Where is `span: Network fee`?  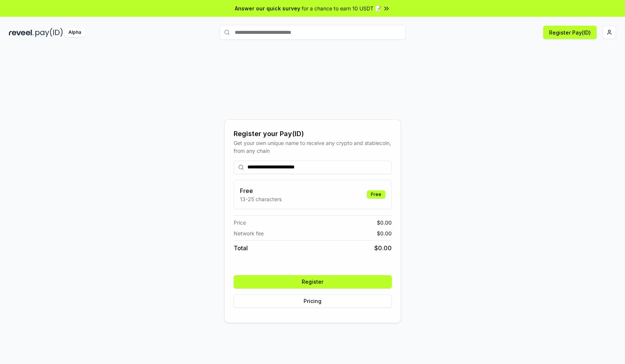
span: Network fee is located at coordinates (248, 233).